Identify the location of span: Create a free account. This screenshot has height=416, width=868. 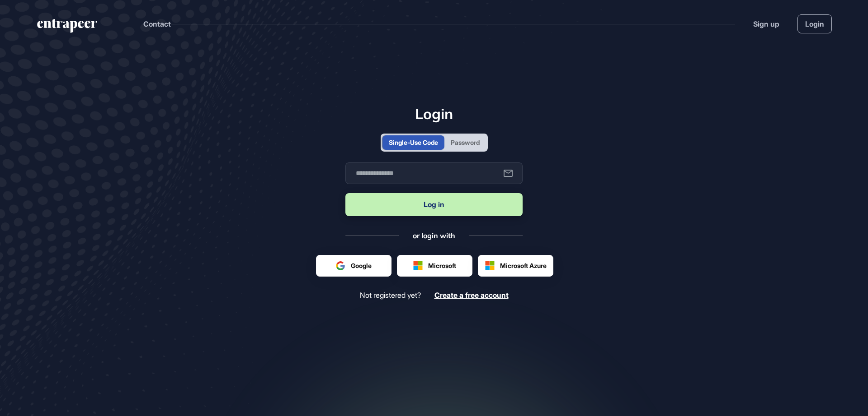
(471, 295).